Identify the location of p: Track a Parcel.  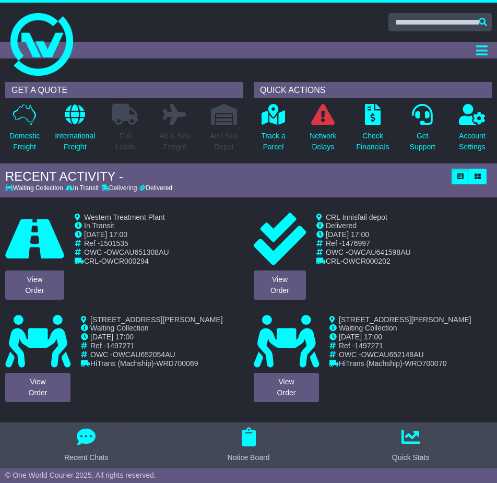
(273, 141).